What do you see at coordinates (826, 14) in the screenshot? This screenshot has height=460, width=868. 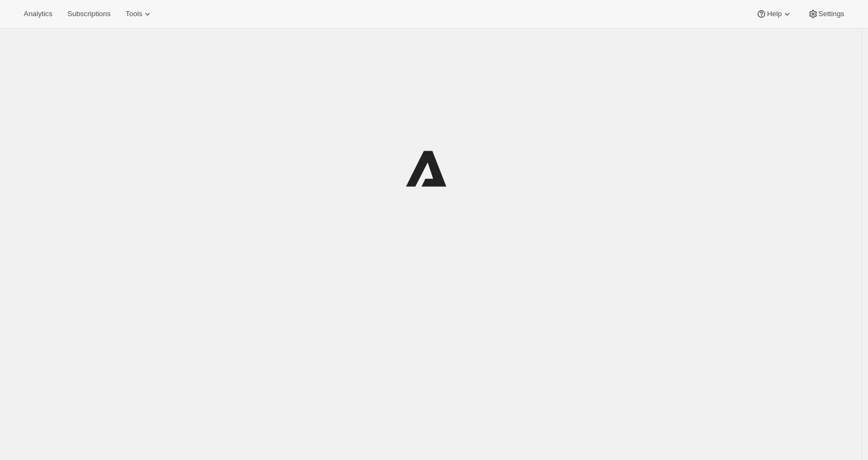 I see `button: Settings` at bounding box center [826, 14].